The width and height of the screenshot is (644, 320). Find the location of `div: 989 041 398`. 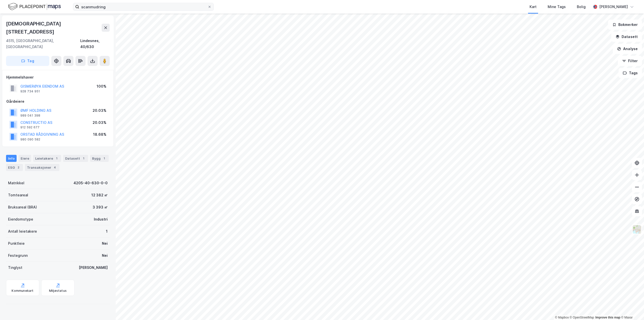

div: 989 041 398 is located at coordinates (30, 116).